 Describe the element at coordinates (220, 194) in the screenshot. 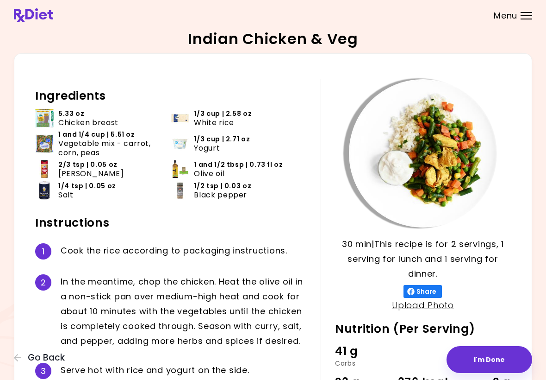

I see `span: Black pepper` at that location.